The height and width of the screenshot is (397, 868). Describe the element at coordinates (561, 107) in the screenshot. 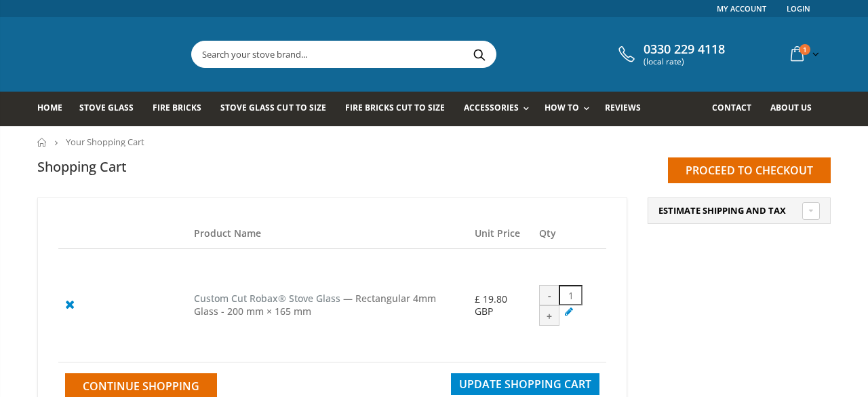

I see `span: How To` at that location.